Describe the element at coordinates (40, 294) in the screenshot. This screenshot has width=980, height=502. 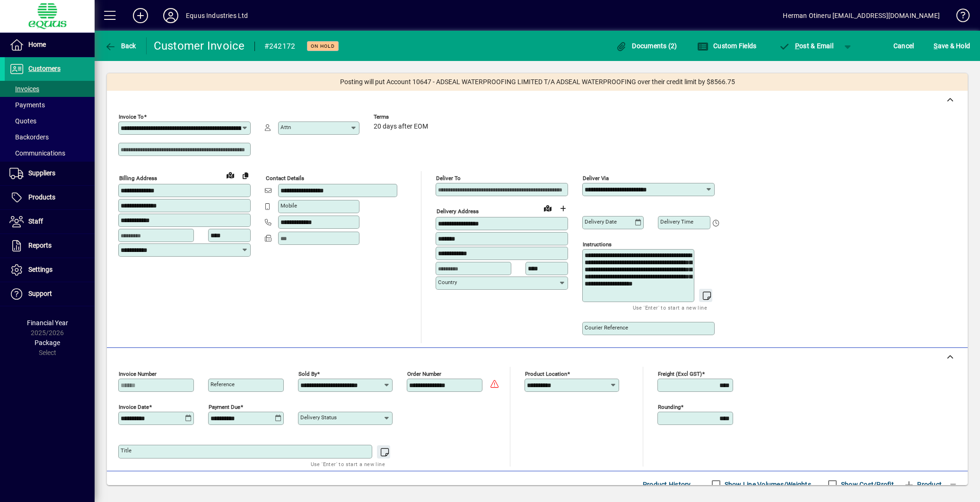
I see `span: Support` at that location.